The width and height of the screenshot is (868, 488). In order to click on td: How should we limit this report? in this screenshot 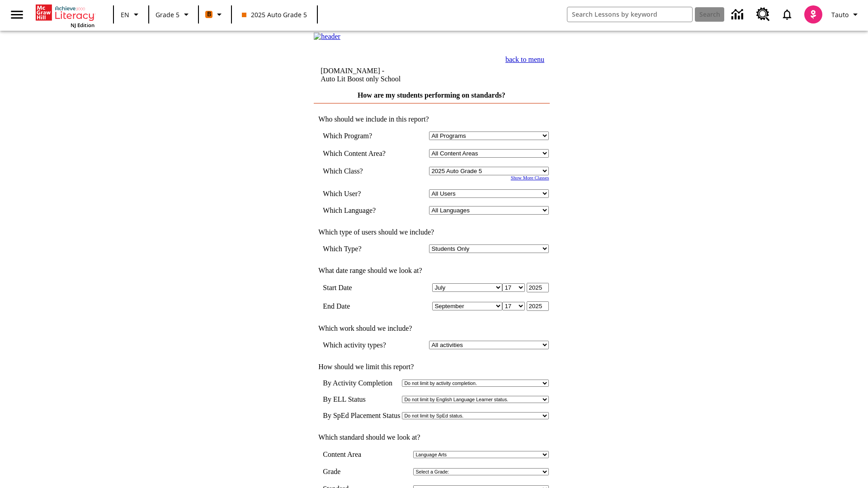, I will do `click(431, 367)`.